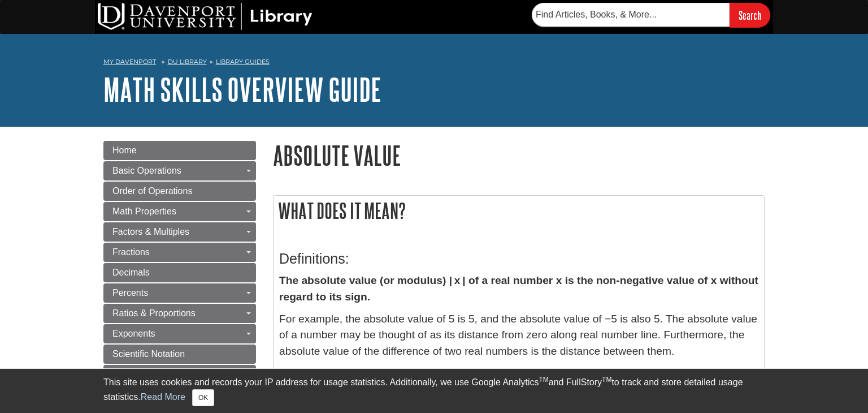 This screenshot has width=868, height=413. Describe the element at coordinates (179, 232) in the screenshot. I see `a: Factors & Multiples` at that location.